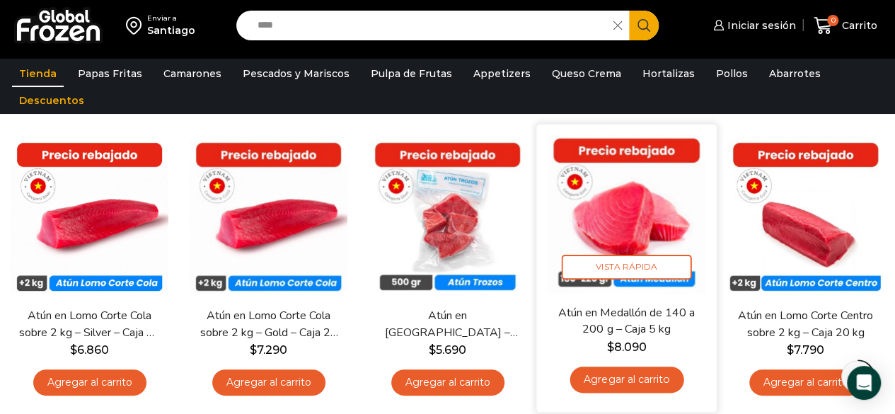 The image size is (895, 414). Describe the element at coordinates (626, 379) in the screenshot. I see `a: Agregar al carrito: “Atún en Medallón de 140 a 200 g - Caja 5 kg”` at that location.